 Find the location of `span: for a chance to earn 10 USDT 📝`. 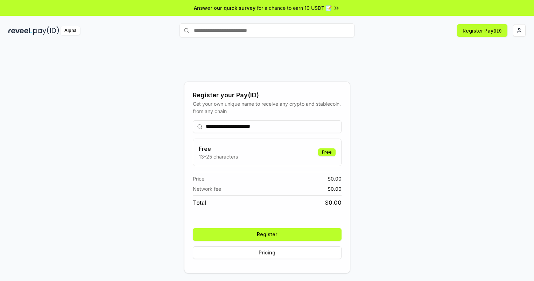

span: for a chance to earn 10 USDT 📝 is located at coordinates (294, 8).